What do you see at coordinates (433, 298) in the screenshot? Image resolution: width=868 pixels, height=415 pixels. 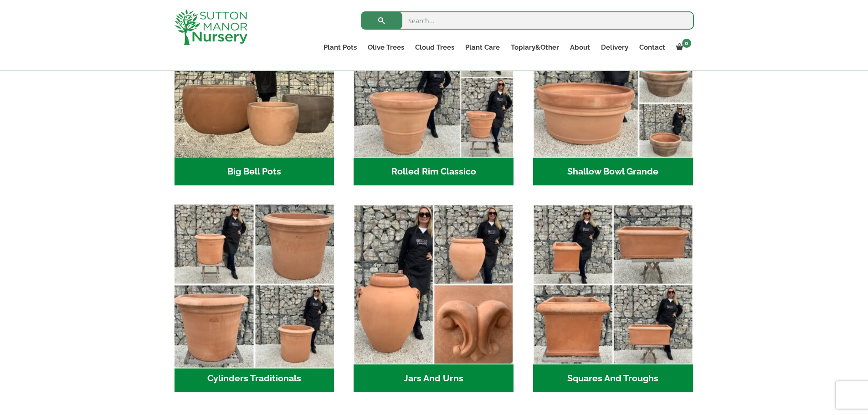 I see `a: Visit product category Jars And Urns` at bounding box center [433, 298].